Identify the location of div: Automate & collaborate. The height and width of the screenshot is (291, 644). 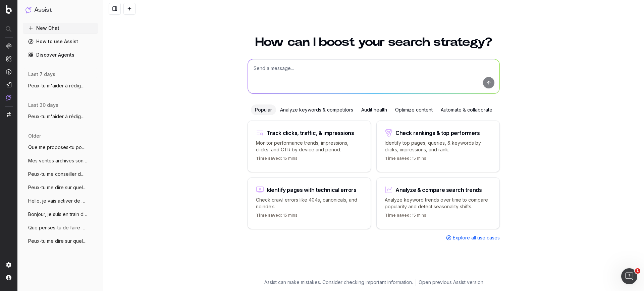
(467, 110).